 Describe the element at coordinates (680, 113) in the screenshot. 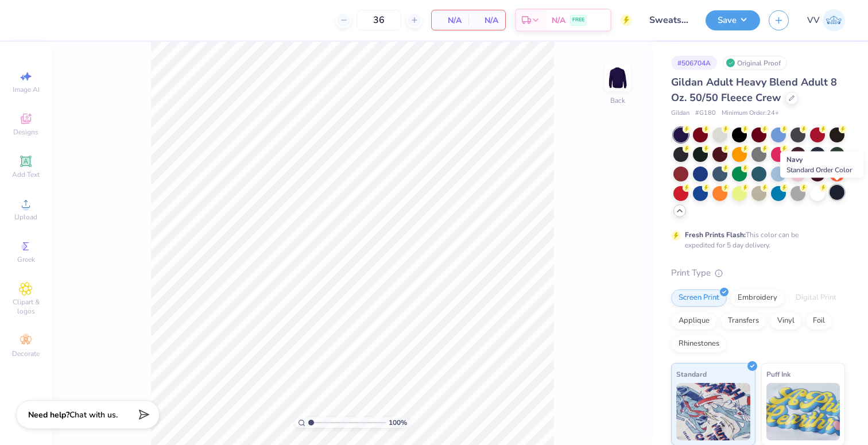

I see `span: Gildan` at that location.